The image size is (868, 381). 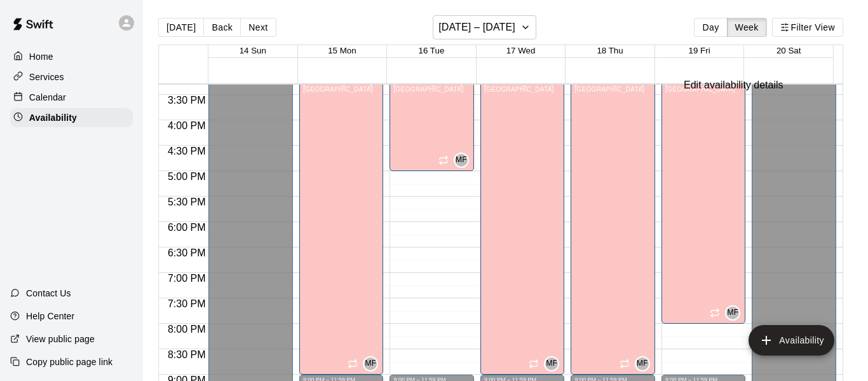 I want to click on span: 14 Sun, so click(x=253, y=51).